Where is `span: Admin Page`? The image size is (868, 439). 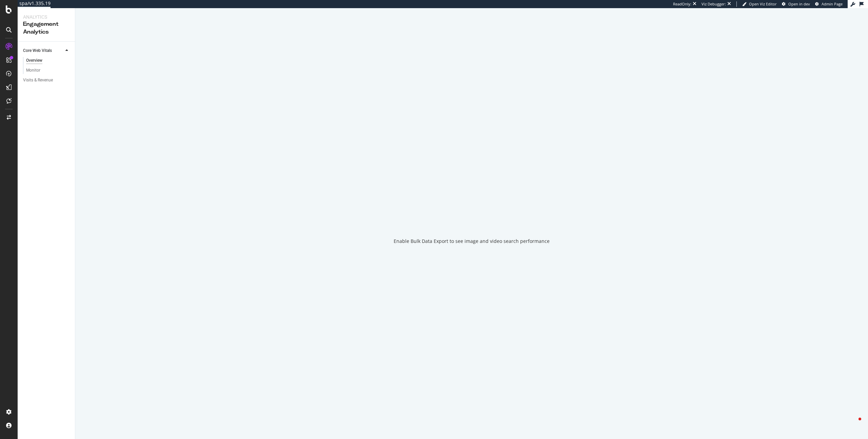
span: Admin Page is located at coordinates (832, 3).